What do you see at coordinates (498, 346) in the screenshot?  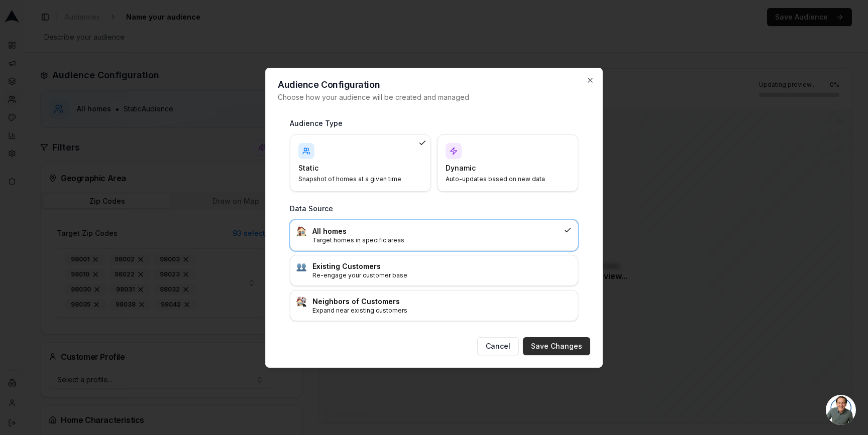 I see `button: Cancel` at bounding box center [498, 346].